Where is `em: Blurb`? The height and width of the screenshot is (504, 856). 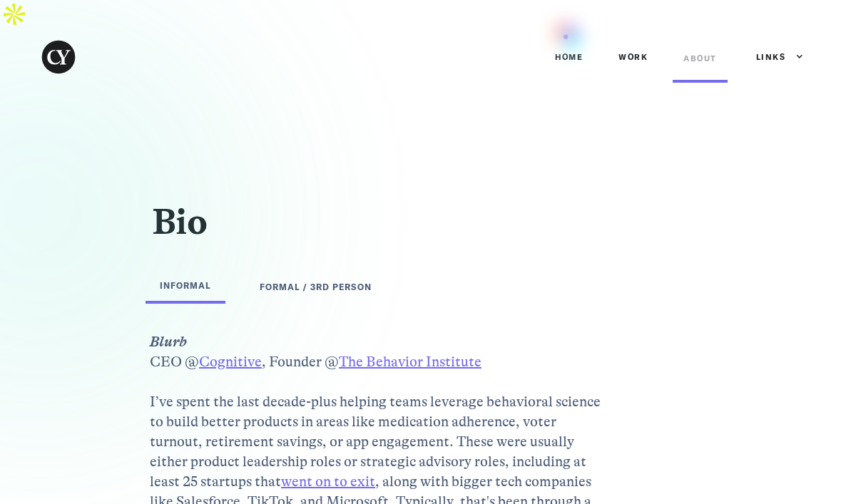 em: Blurb is located at coordinates (378, 342).